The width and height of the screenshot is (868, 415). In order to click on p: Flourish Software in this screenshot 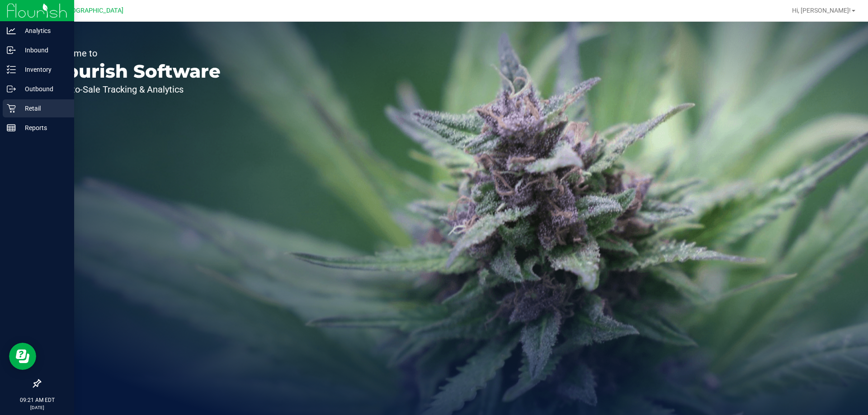, I will do `click(135, 71)`.